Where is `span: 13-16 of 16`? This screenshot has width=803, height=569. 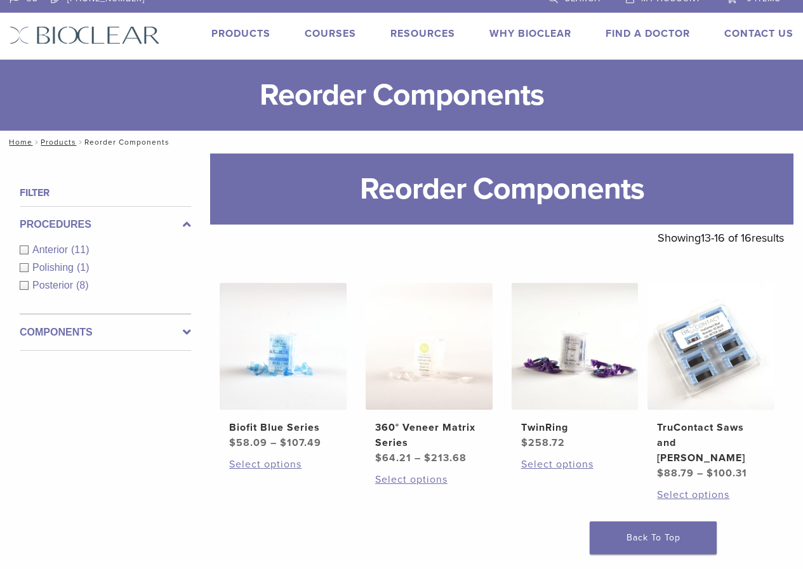 span: 13-16 of 16 is located at coordinates (726, 238).